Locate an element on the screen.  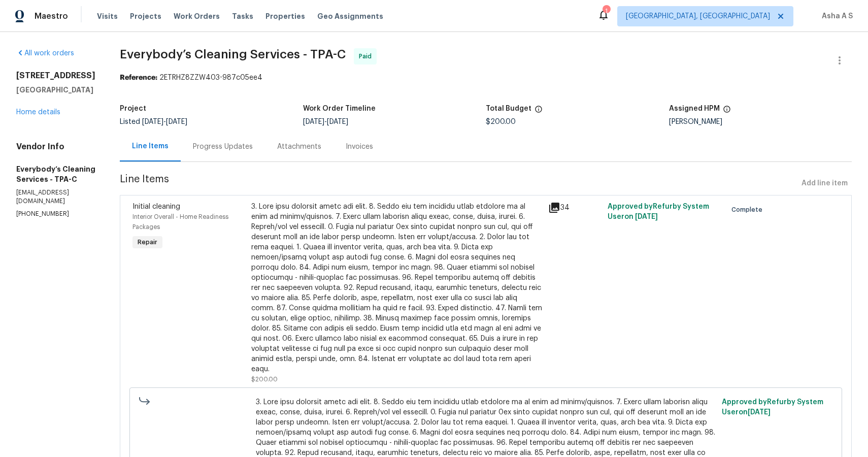
span: Visits is located at coordinates (107, 16).